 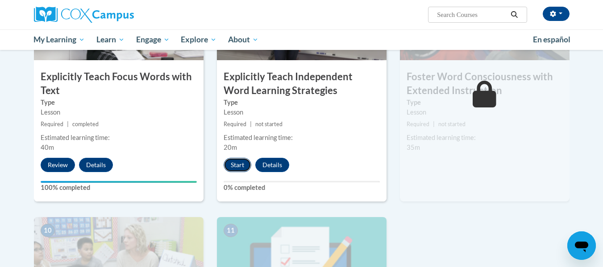 I want to click on a: En español, so click(x=552, y=40).